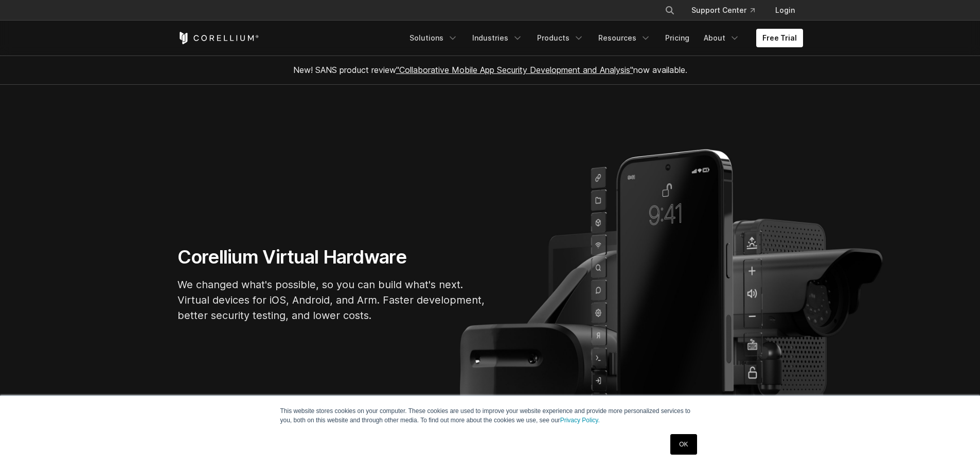 The width and height of the screenshot is (980, 468). I want to click on a: Resources, so click(625, 38).